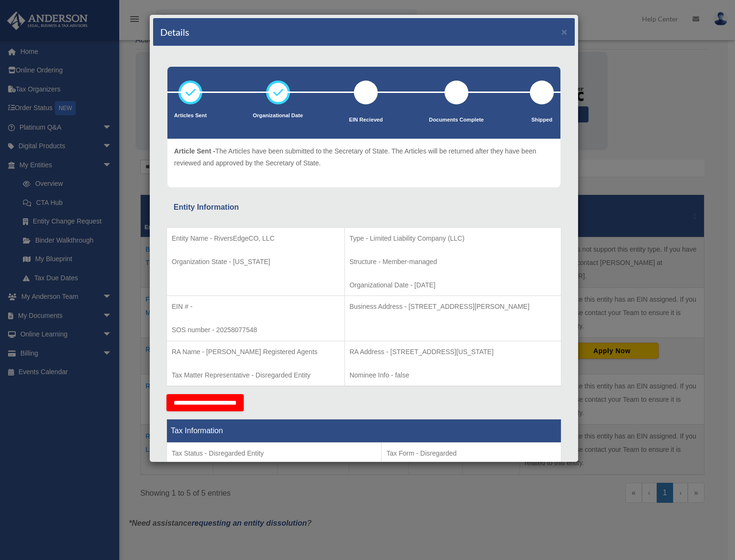 This screenshot has width=735, height=560. Describe the element at coordinates (175, 32) in the screenshot. I see `h4: Details` at that location.